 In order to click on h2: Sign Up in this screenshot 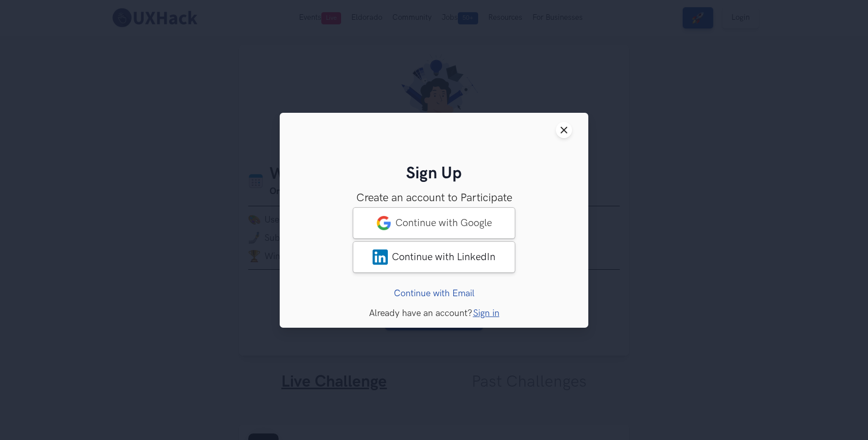, I will do `click(434, 174)`.